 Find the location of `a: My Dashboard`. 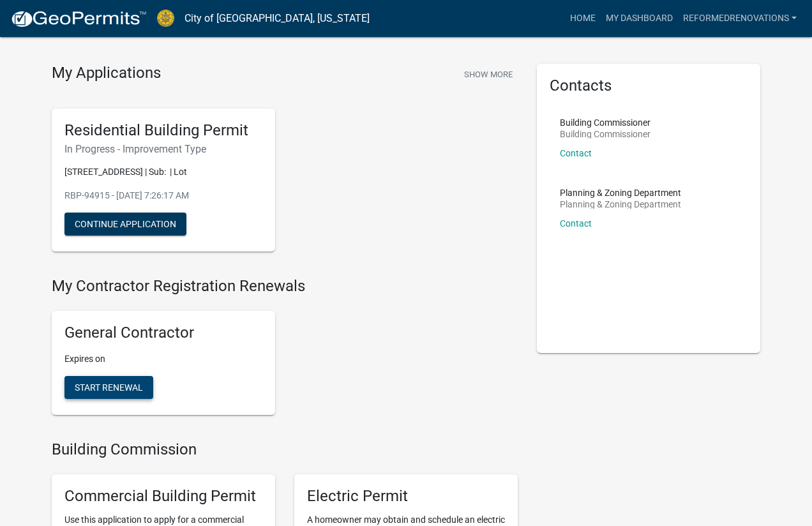

a: My Dashboard is located at coordinates (639, 18).